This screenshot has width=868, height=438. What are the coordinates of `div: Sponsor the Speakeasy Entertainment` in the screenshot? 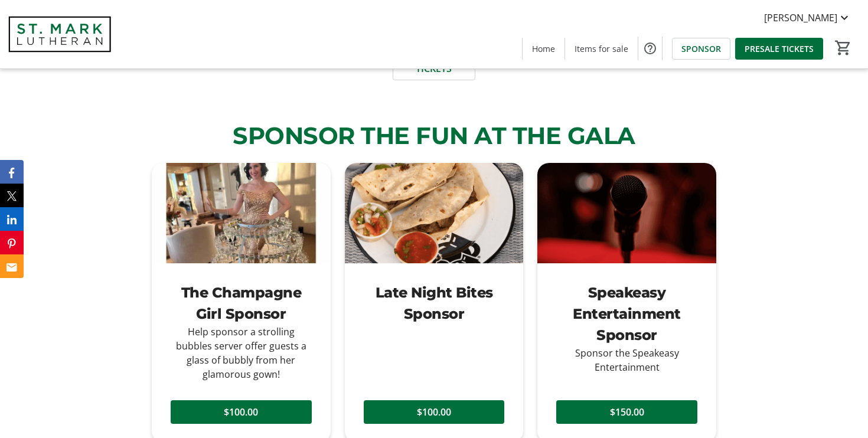 It's located at (626, 360).